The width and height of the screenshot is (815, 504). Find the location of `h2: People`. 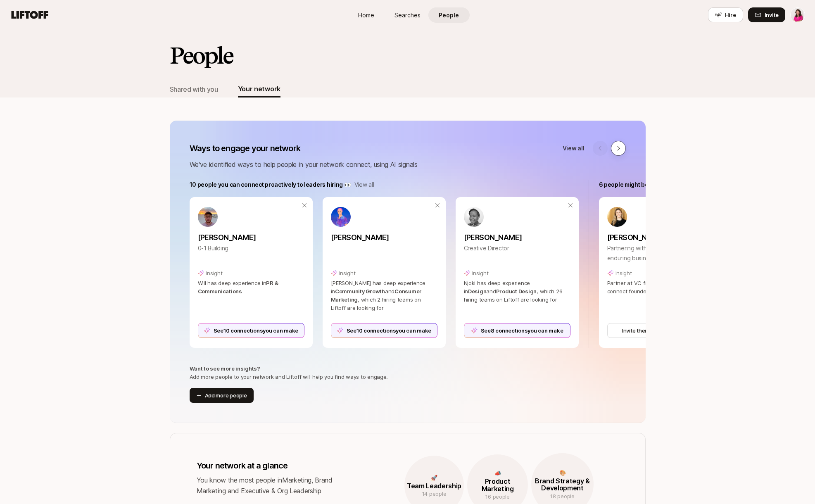

h2: People is located at coordinates (201, 56).